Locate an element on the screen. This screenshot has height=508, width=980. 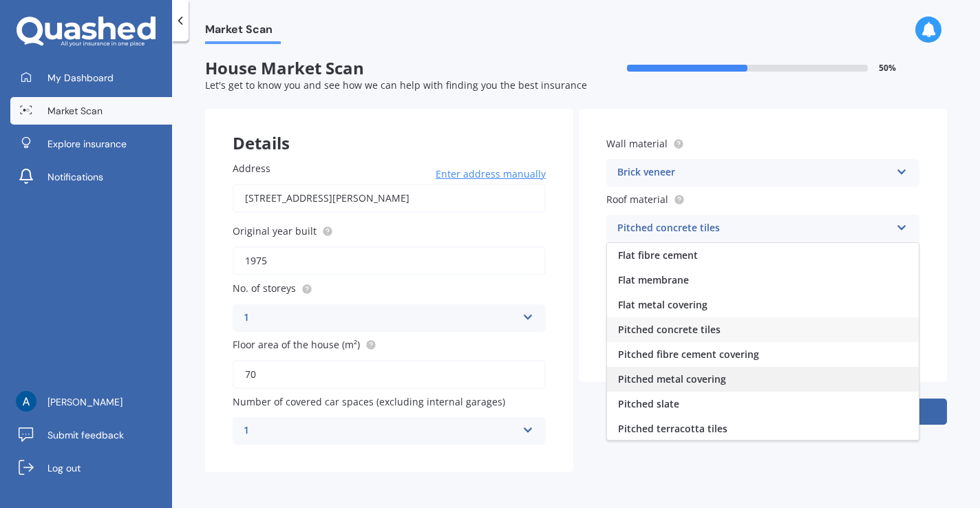
span: Flat fibre cement is located at coordinates (658, 254).